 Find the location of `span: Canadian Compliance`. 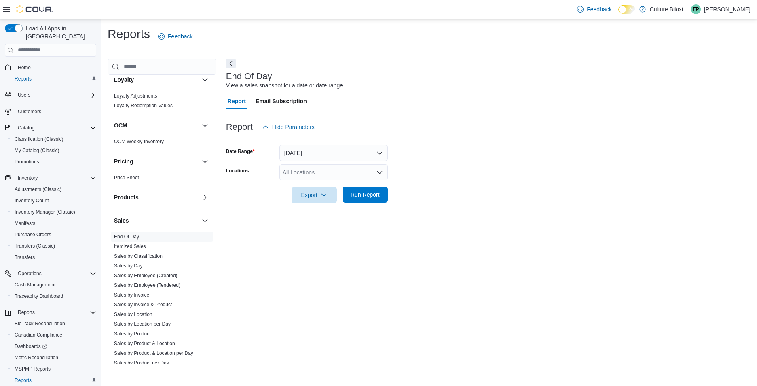

span: Canadian Compliance is located at coordinates (54, 335).